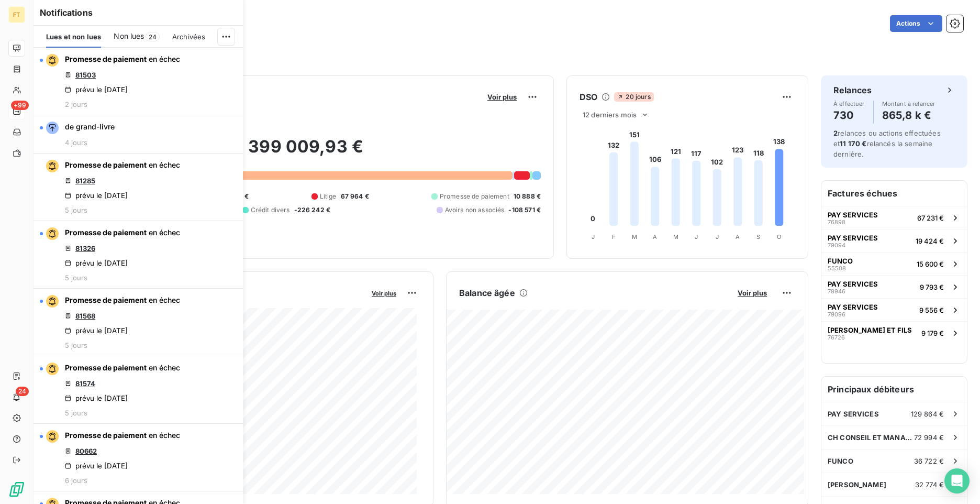 This screenshot has height=504, width=980. Describe the element at coordinates (929, 461) in the screenshot. I see `span: 36 722 €` at that location.